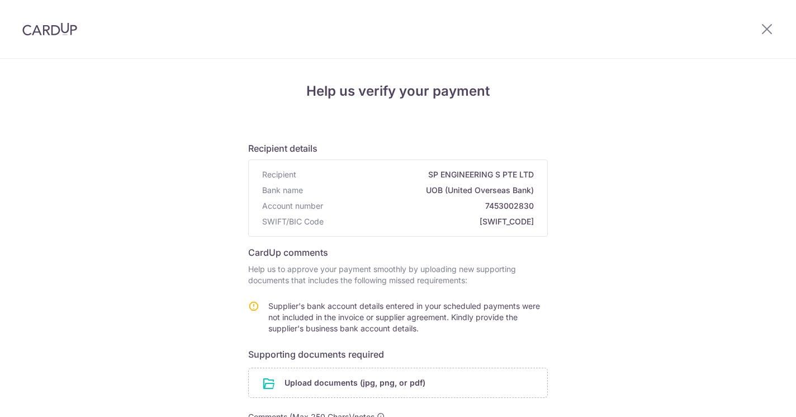  Describe the element at coordinates (398, 91) in the screenshot. I see `h4: Help us verify your payment` at that location.